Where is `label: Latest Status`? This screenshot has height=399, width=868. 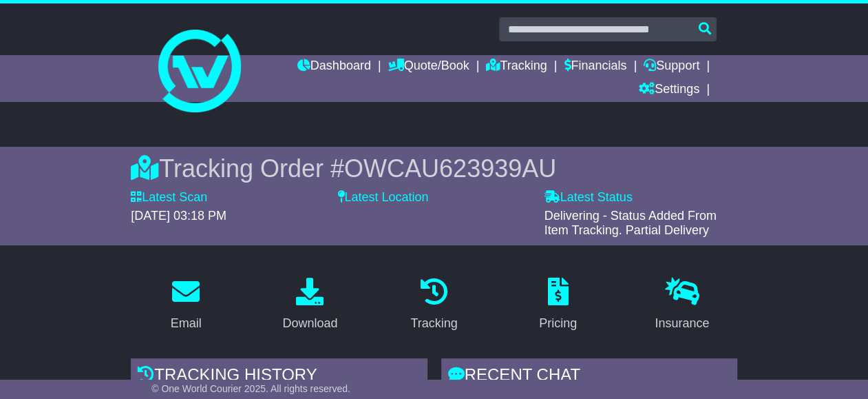 label: Latest Status is located at coordinates (588, 198).